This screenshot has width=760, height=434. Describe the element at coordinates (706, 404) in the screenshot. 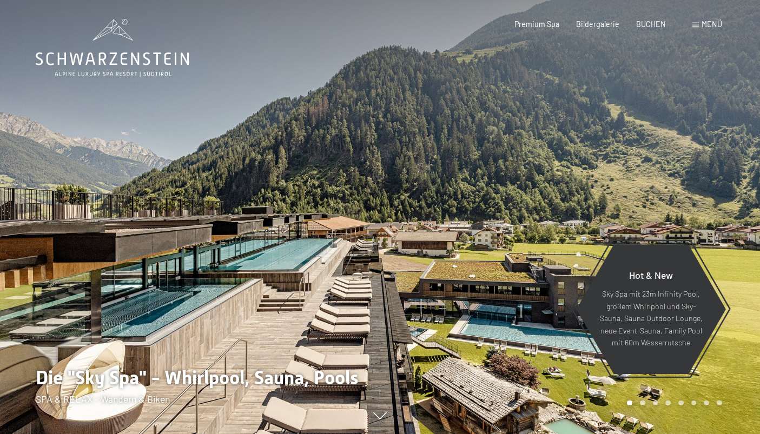

I see `div: Carousel Page 7` at that location.